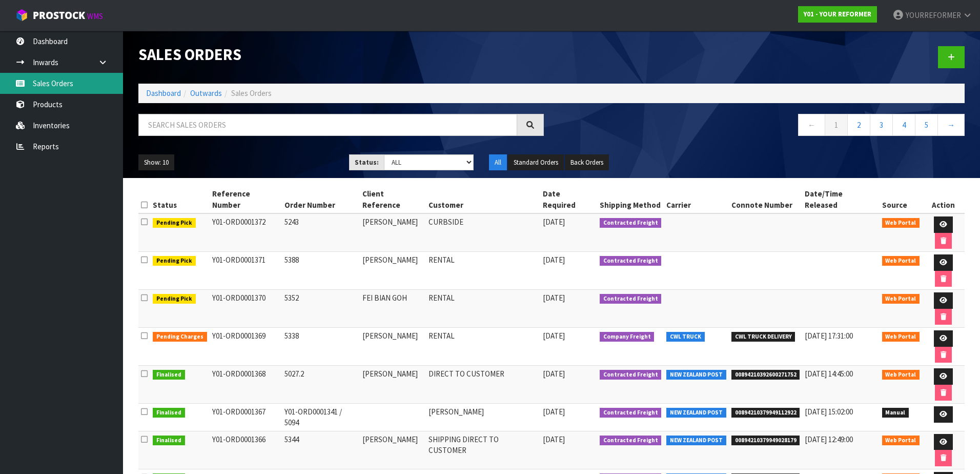 Image resolution: width=980 pixels, height=474 pixels. Describe the element at coordinates (626, 337) in the screenshot. I see `span: Company Freight` at that location.